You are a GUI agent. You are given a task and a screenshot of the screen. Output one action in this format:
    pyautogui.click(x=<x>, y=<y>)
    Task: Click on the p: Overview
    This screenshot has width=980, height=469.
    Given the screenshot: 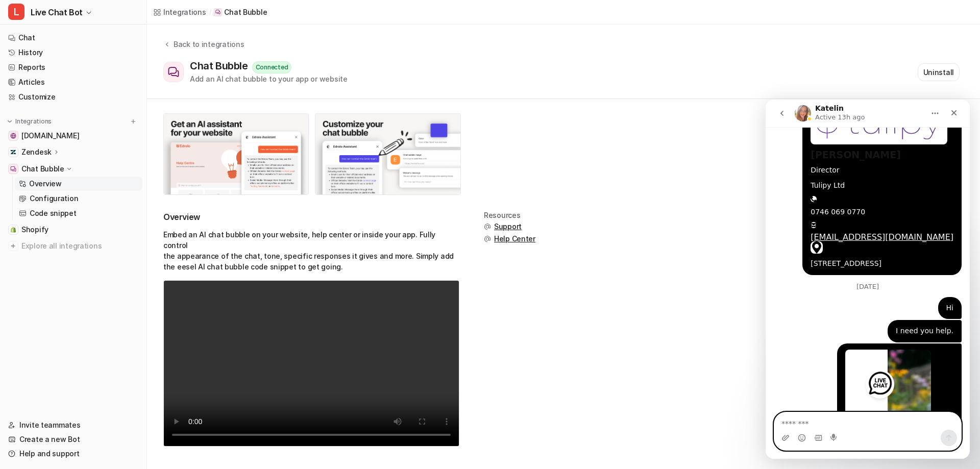 What is the action you would take?
    pyautogui.click(x=45, y=184)
    